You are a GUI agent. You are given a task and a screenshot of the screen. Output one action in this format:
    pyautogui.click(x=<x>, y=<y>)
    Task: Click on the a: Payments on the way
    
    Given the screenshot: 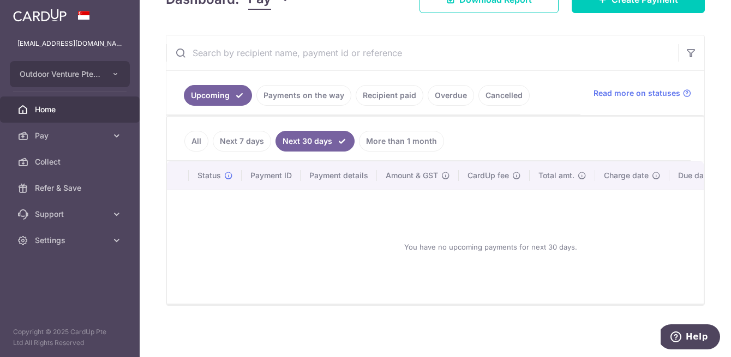 What is the action you would take?
    pyautogui.click(x=304, y=96)
    